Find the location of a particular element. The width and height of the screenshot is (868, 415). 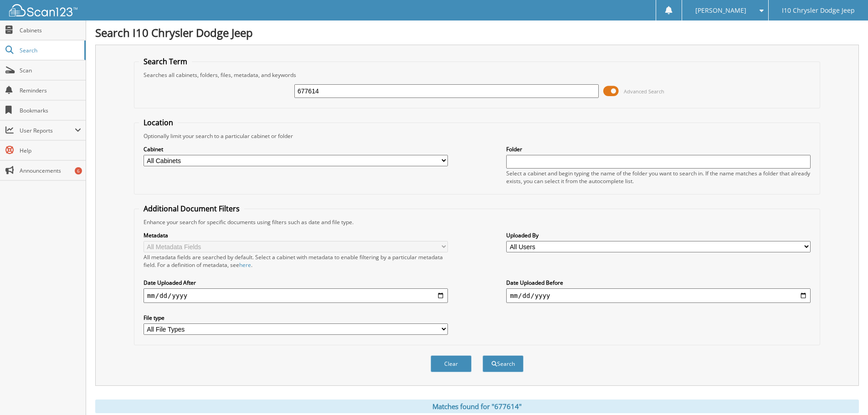

span: I10 Chrysler Dodge Jeep is located at coordinates (818, 10).